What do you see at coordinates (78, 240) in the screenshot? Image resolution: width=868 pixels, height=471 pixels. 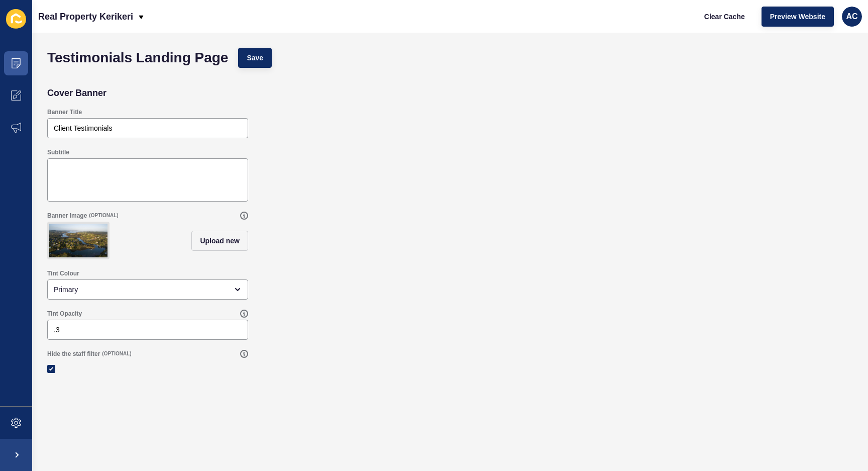 I see `img: ea2848650378cde04926118078c1a4fd.jpg` at bounding box center [78, 240].